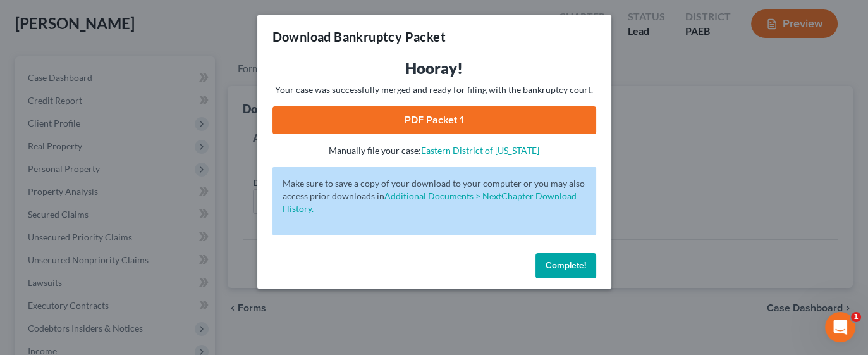  I want to click on h3: Download Bankruptcy Packet, so click(359, 37).